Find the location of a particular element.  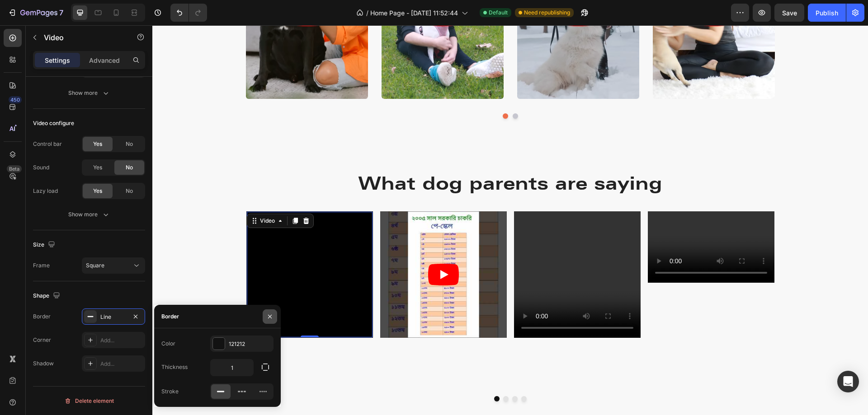

div: Publish is located at coordinates (827, 12).